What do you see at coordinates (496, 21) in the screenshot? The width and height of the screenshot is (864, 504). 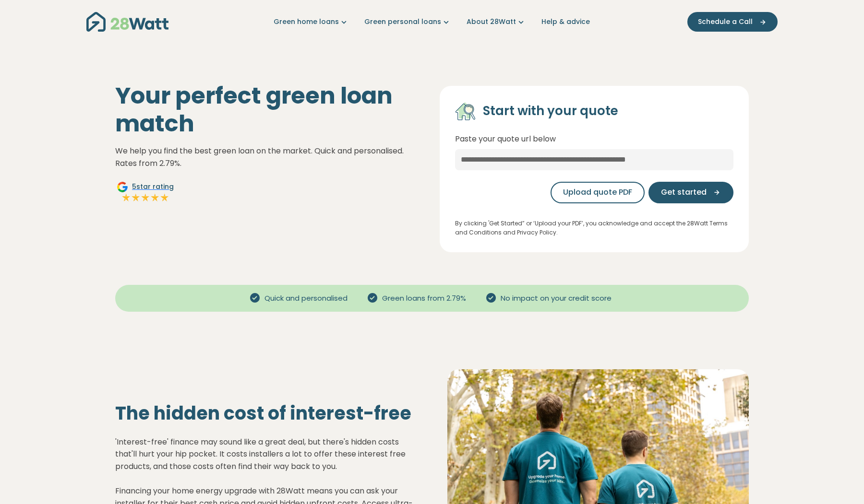 I see `a: About 28Watt` at bounding box center [496, 21].